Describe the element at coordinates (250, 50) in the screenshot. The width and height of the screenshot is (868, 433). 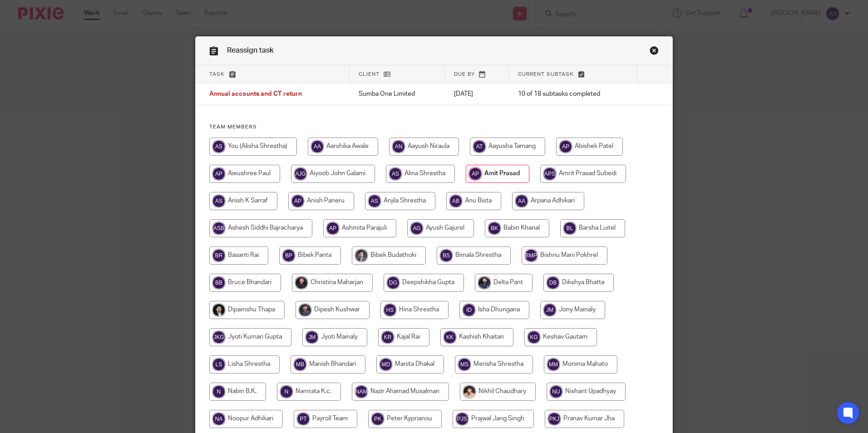
I see `span: Reassign task` at that location.